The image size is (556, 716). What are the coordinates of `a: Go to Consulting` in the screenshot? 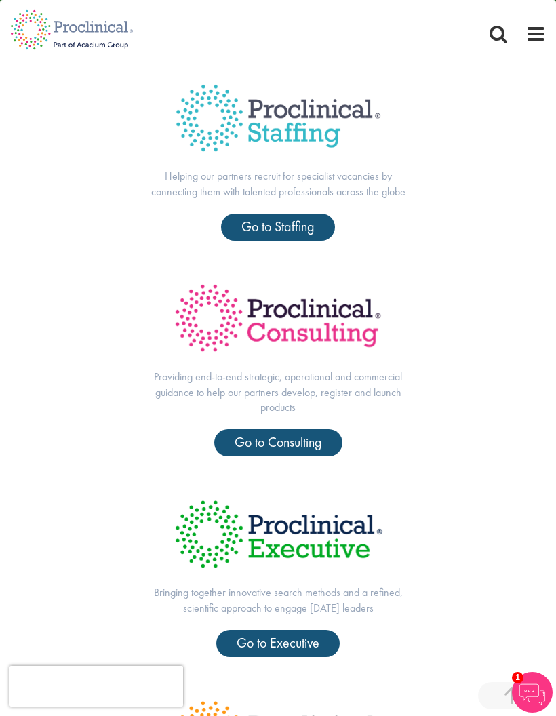 It's located at (278, 443).